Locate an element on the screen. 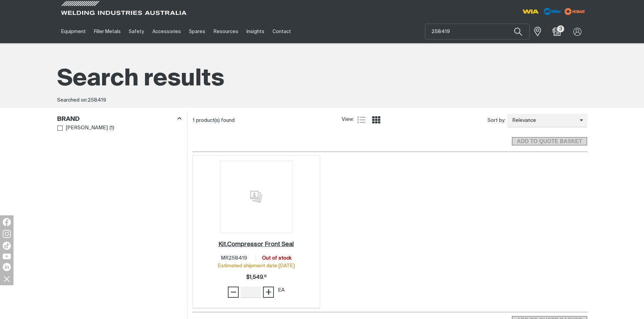  div: 1 is located at coordinates (267, 121).